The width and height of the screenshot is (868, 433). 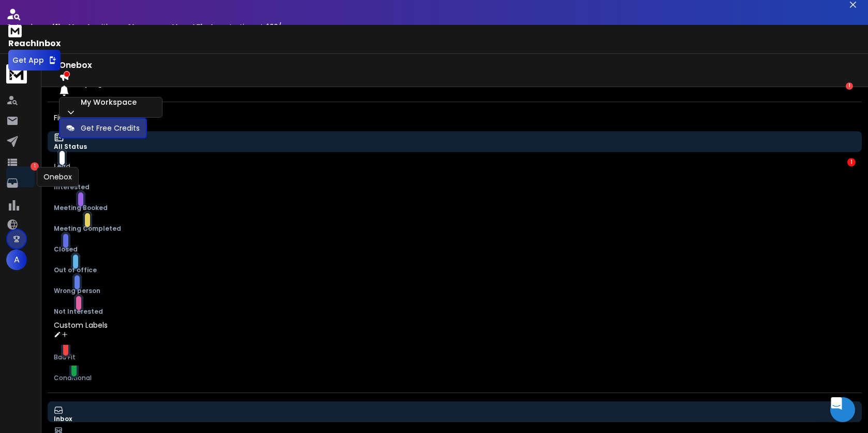 I want to click on img: logo, so click(x=16, y=74).